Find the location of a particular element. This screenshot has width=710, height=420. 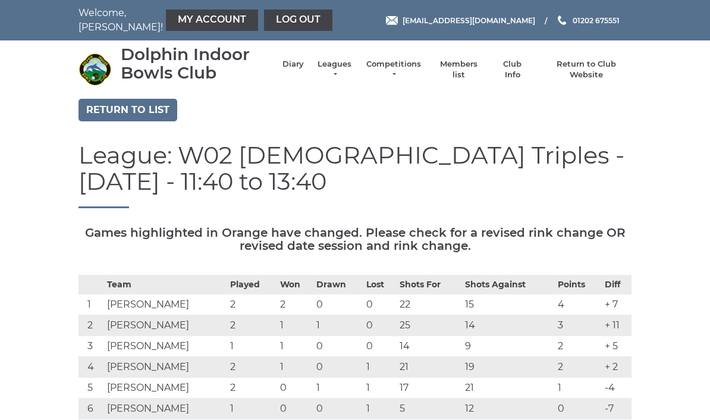

td: -4 is located at coordinates (616, 387).